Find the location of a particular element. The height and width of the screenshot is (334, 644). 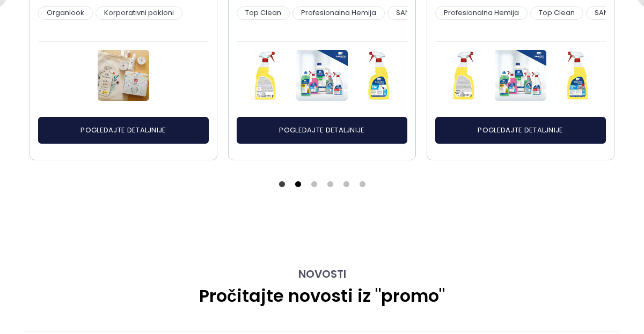

button: 1 is located at coordinates (282, 185).